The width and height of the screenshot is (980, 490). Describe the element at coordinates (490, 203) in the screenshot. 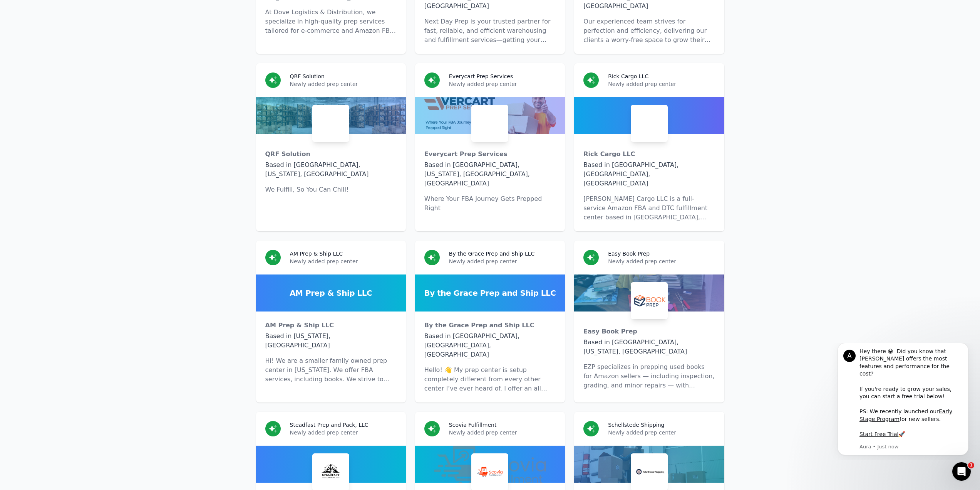

I see `p: Where Your FBA Journey Gets Prepped Right` at that location.